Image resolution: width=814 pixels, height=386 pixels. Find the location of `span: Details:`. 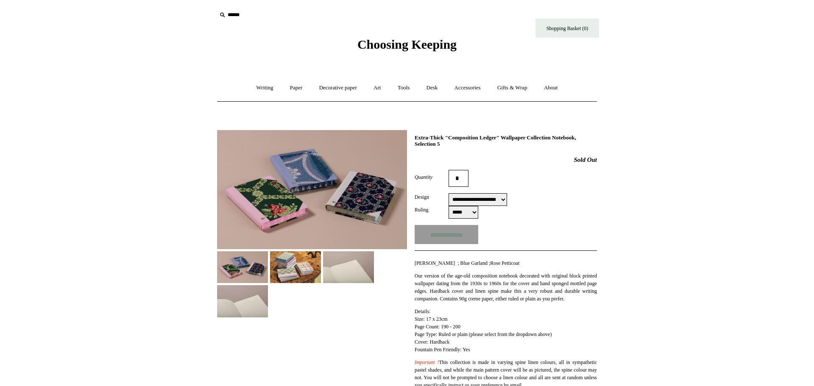

span: Details: is located at coordinates (422, 312).